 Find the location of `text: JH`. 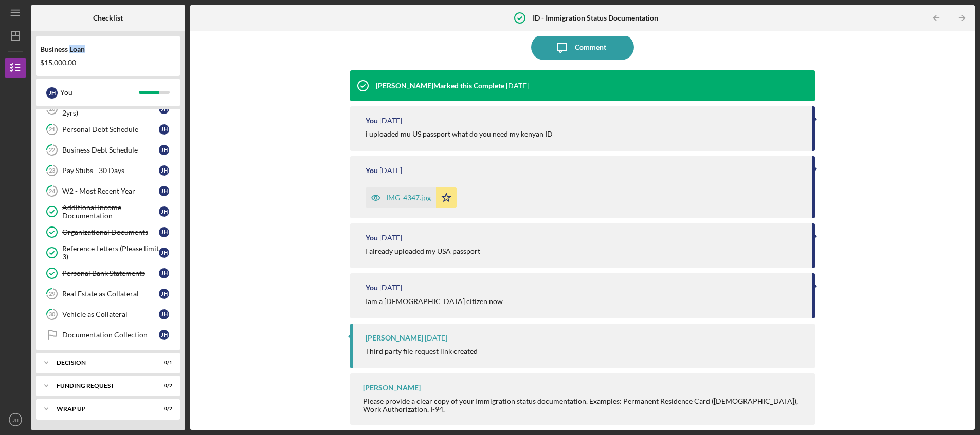

text: JH is located at coordinates (15, 420).